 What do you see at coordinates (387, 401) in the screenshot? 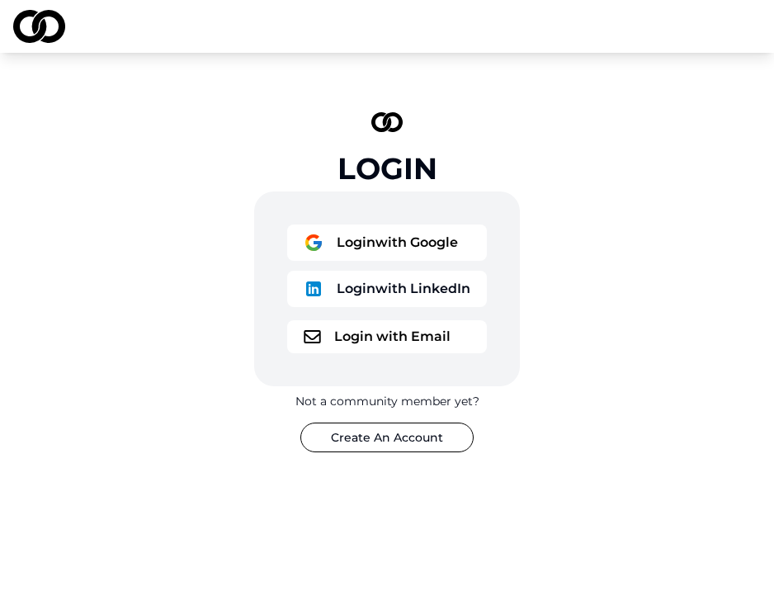
I see `div: Not a community member yet?` at bounding box center [387, 401].